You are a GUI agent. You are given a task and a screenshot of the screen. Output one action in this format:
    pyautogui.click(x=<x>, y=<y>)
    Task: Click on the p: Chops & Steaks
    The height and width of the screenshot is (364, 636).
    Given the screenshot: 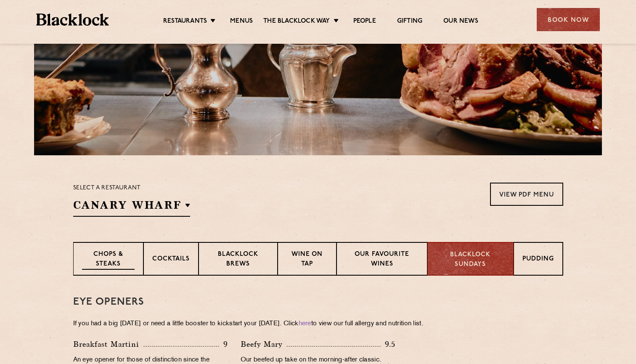 What is the action you would take?
    pyautogui.click(x=108, y=259)
    